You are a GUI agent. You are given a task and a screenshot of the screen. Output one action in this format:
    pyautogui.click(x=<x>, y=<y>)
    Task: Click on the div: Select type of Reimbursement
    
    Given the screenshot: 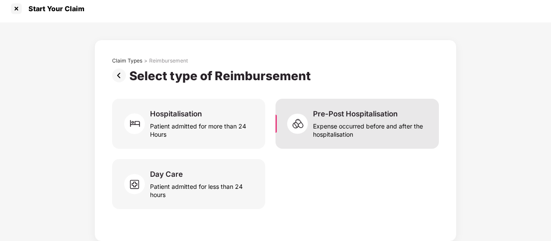 What is the action you would take?
    pyautogui.click(x=222, y=76)
    